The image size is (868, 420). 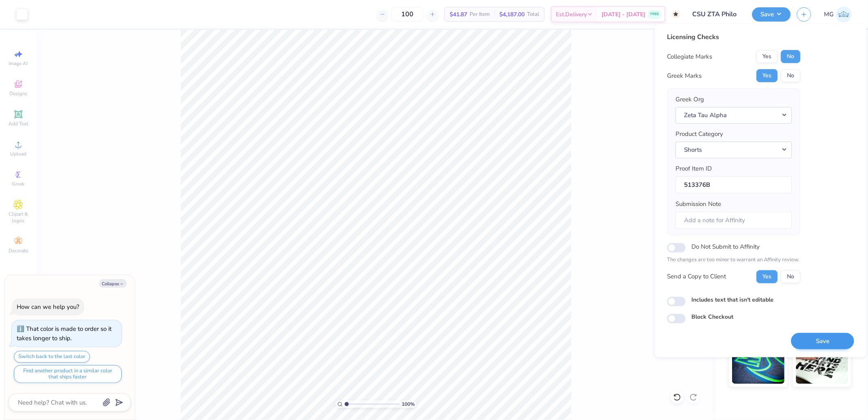 What do you see at coordinates (759, 363) in the screenshot?
I see `img: Glow in the Dark Ink` at bounding box center [759, 363].